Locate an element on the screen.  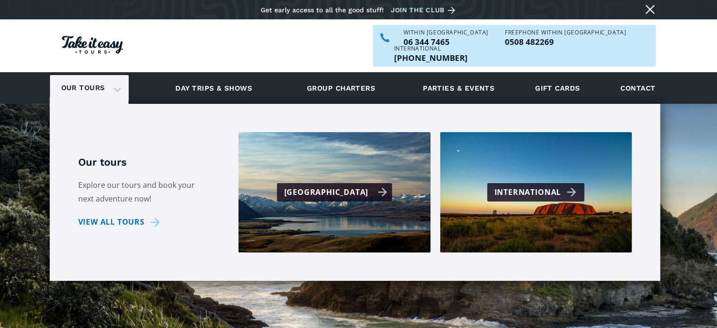
a: Contact is located at coordinates (638, 88).